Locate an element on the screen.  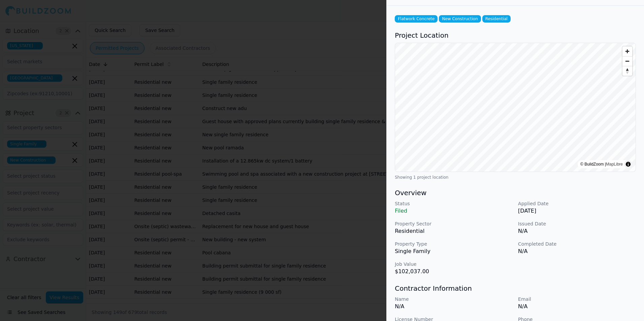
button: Reset bearing to north is located at coordinates (627, 71).